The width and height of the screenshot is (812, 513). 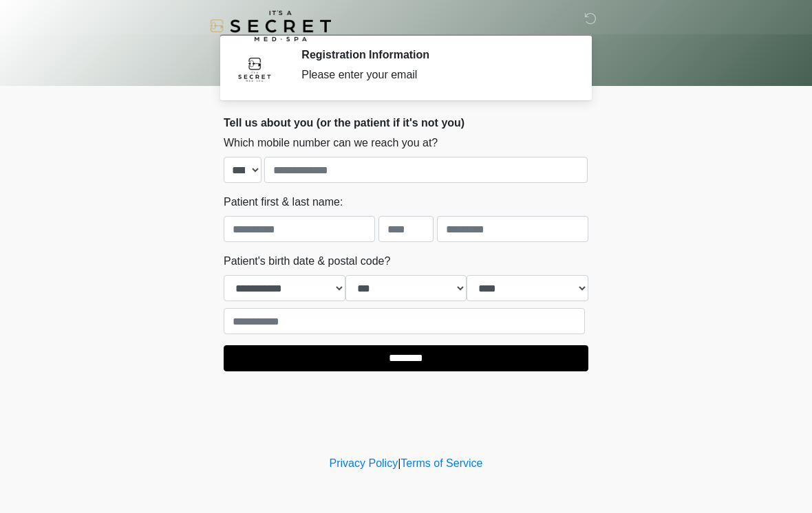 I want to click on a: Privacy Policy, so click(x=364, y=463).